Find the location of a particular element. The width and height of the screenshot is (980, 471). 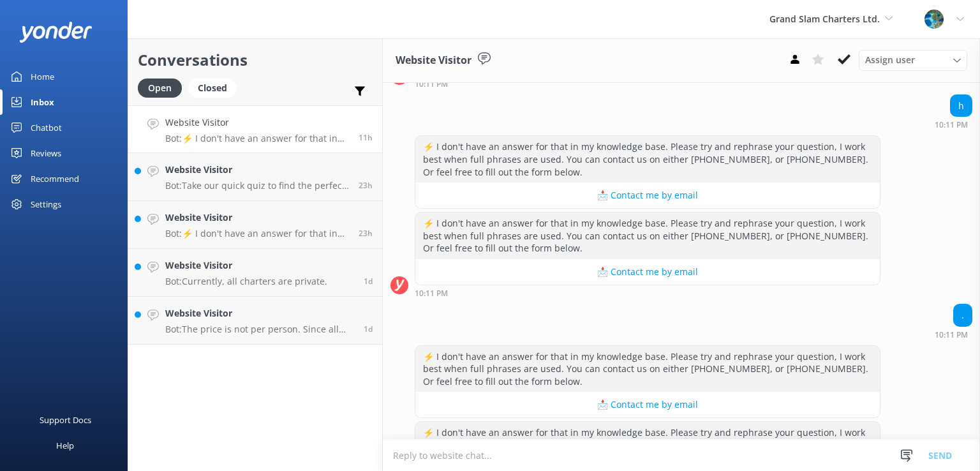

a: Website VisitorBot:The price is not per person. Since all charters are private, we charge per boa... is located at coordinates (255, 321).